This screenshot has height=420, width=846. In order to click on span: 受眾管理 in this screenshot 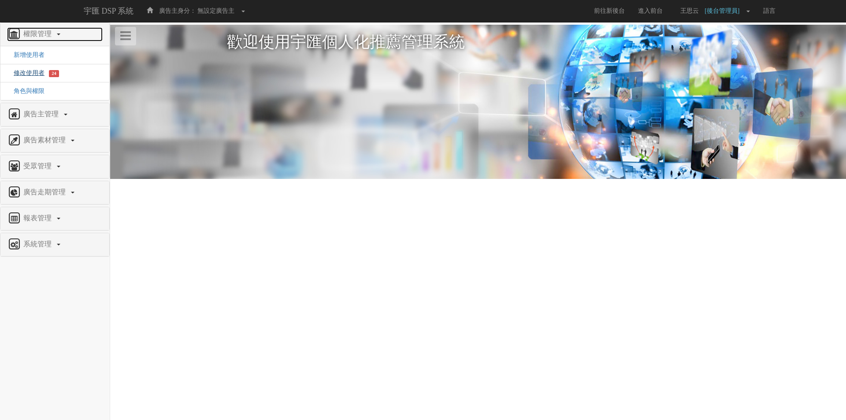, I will do `click(38, 166)`.